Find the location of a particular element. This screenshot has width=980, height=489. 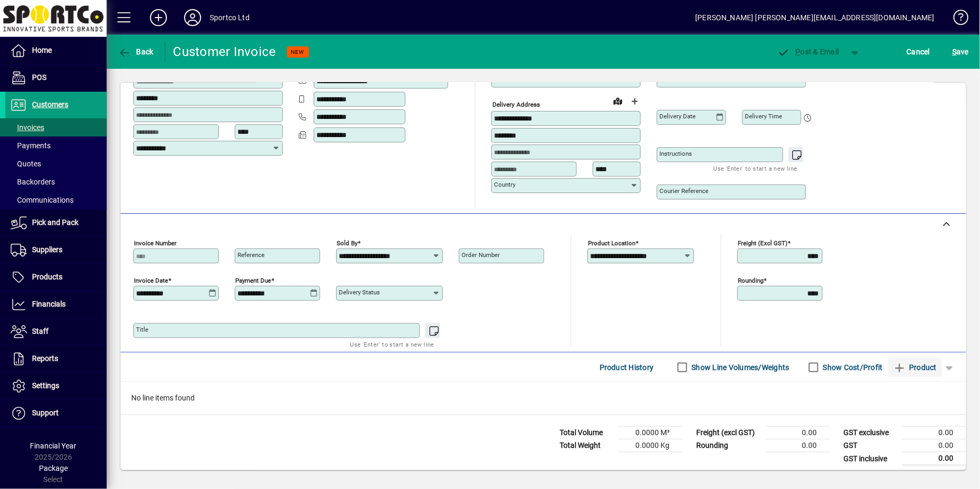

div: Customer Invoice is located at coordinates (224, 52).